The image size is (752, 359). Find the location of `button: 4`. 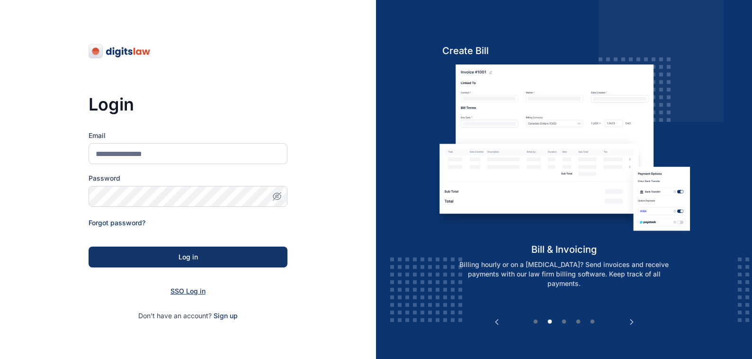

button: 4 is located at coordinates (578, 322).